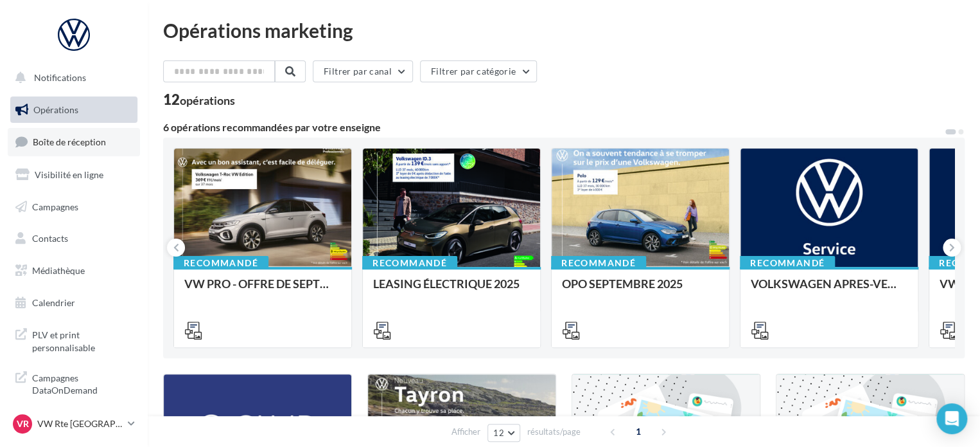  Describe the element at coordinates (952, 418) in the screenshot. I see `div: Open Intercom Messenger` at that location.